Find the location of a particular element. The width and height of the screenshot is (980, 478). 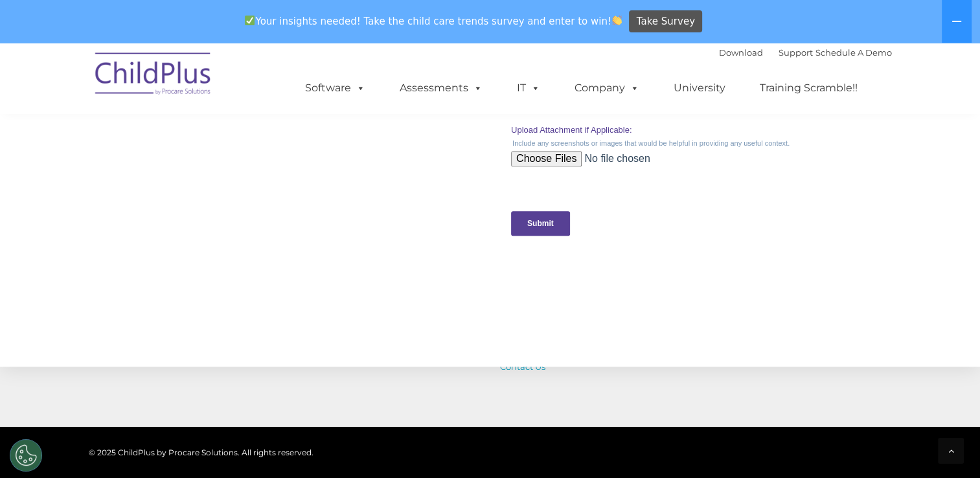

a: Assessments is located at coordinates (441, 88).